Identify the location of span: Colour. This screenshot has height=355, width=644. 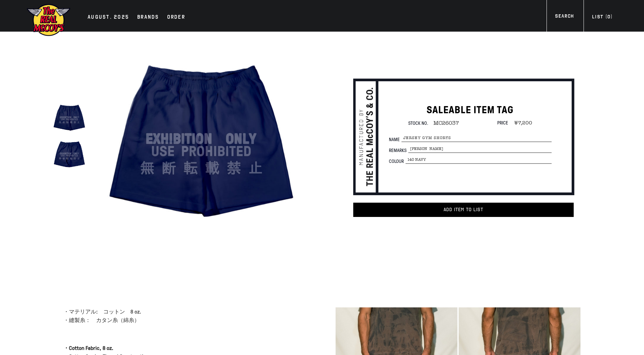
(397, 161).